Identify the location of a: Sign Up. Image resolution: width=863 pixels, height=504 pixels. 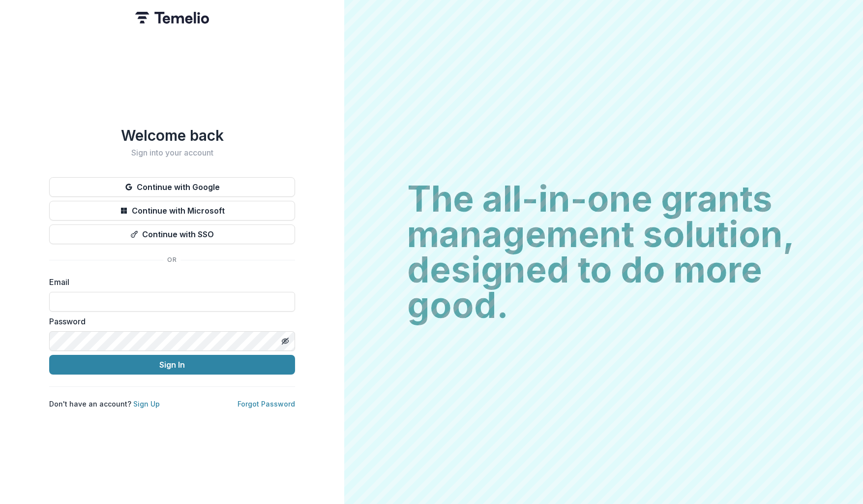
(147, 404).